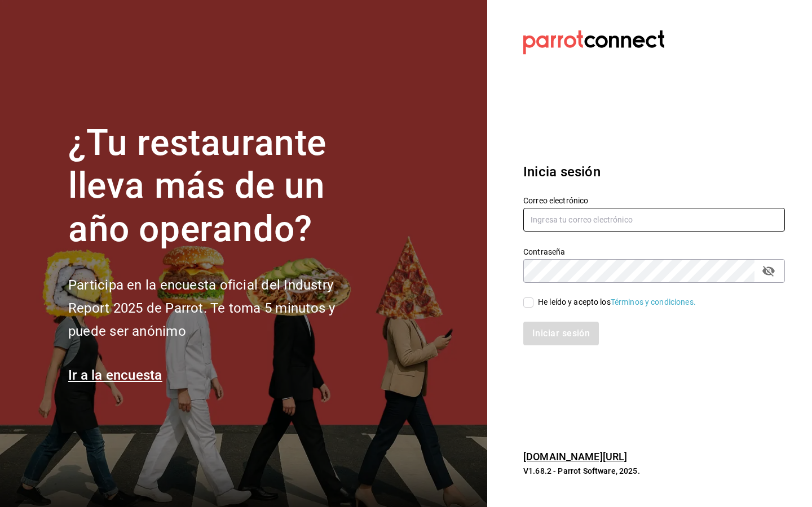 This screenshot has height=507, width=812. I want to click on h2: Participa en la encuesta oficial del Industry Report 2025 de Parrot. Te toma 5 minutos y puede se..., so click(220, 308).